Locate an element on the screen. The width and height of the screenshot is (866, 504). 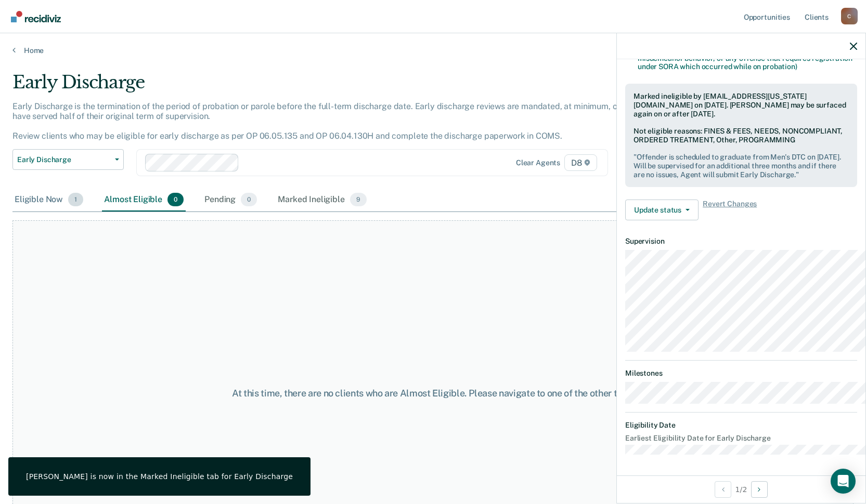
span: Revert Changes is located at coordinates (730, 210).